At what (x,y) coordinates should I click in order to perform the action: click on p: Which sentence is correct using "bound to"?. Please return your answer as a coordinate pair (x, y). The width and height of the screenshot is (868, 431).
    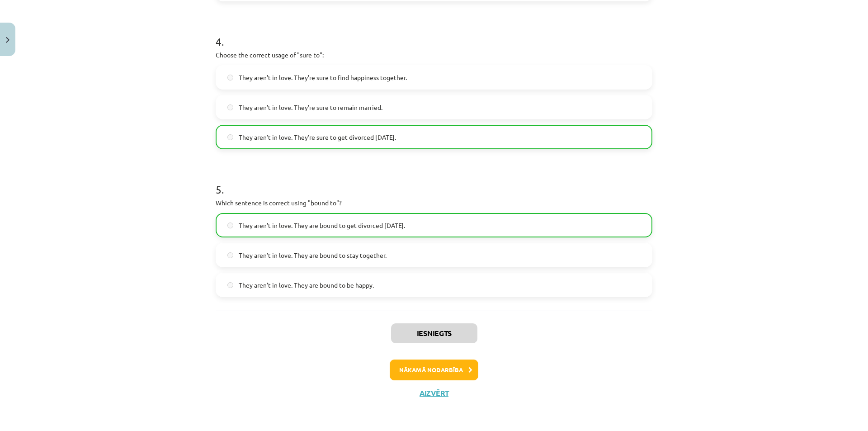
    Looking at the image, I should click on (434, 203).